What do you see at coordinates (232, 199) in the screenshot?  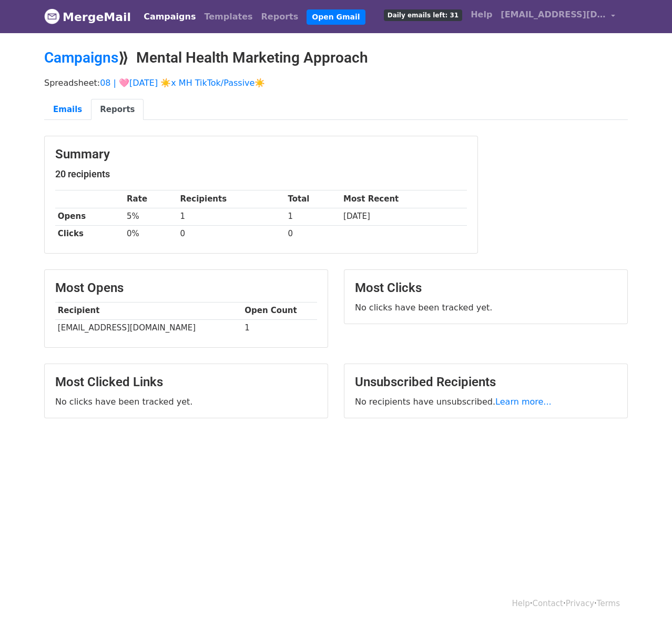 I see `th: Recipients` at bounding box center [232, 199].